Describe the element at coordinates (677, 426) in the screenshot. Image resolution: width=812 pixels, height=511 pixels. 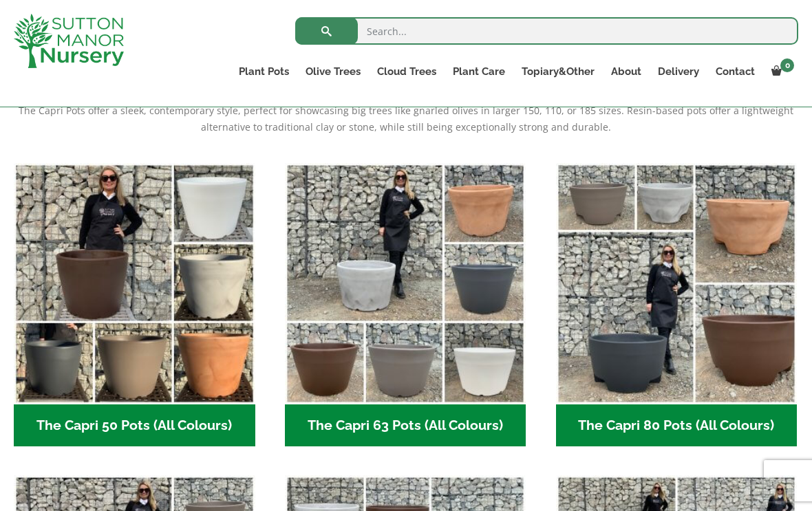
I see `h2: The Capri 80 Pots (All Colours)` at that location.